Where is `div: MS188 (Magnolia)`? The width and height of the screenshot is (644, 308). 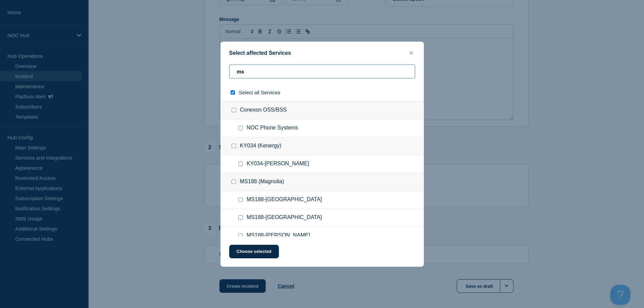 div: MS188 (Magnolia) is located at coordinates (322, 182).